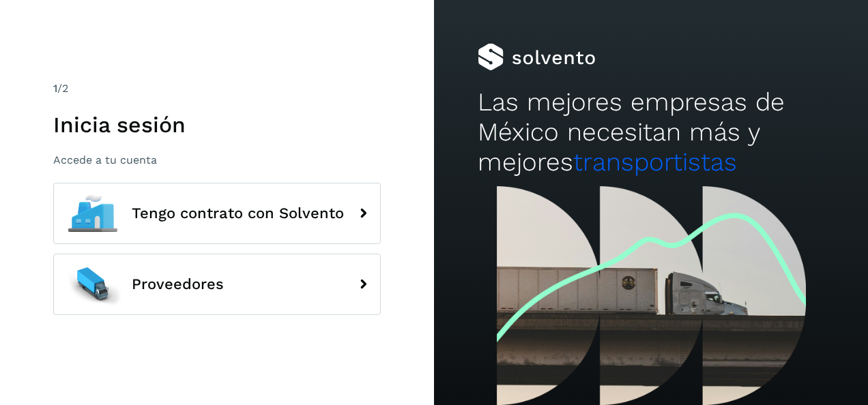  Describe the element at coordinates (55, 88) in the screenshot. I see `span: 1` at that location.